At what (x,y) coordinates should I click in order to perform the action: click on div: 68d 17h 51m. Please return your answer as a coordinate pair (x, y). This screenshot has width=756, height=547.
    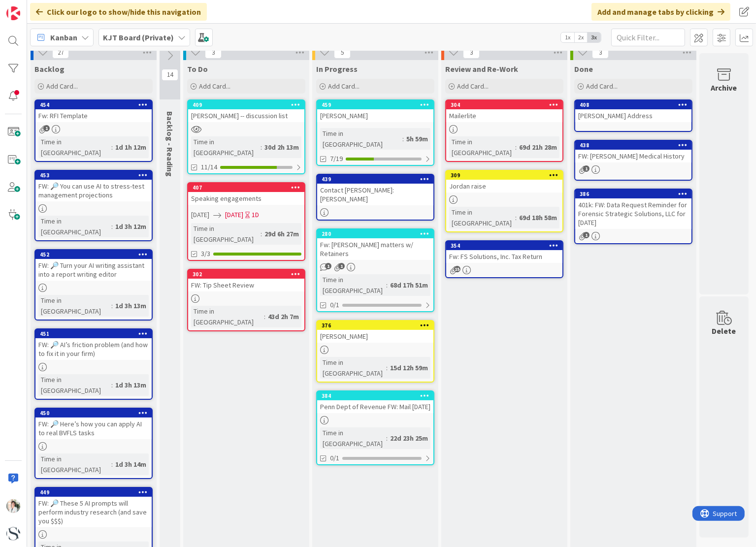
    Looking at the image, I should click on (409, 285).